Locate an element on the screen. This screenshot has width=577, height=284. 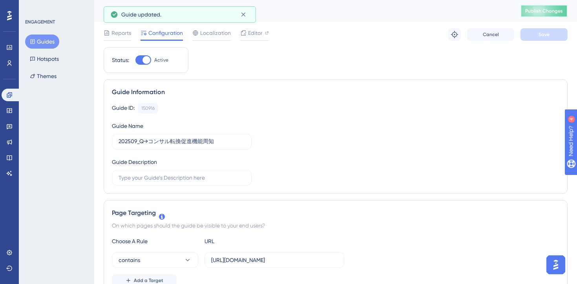
div: Guide Description is located at coordinates (134, 162).